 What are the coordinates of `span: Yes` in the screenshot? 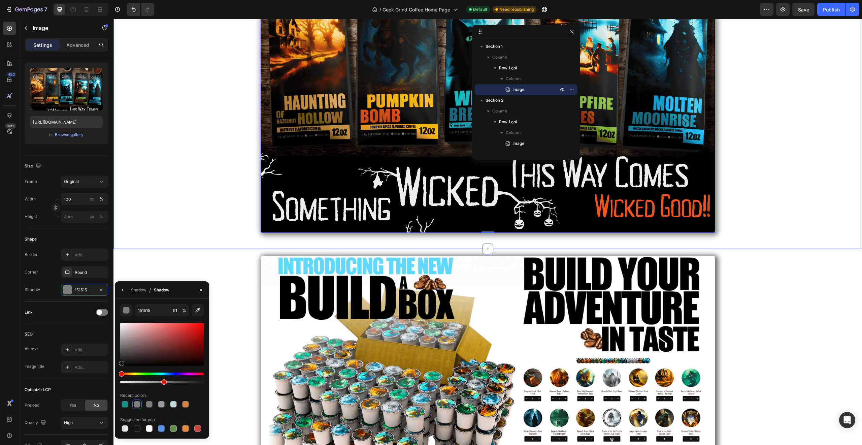 It's located at (73, 405).